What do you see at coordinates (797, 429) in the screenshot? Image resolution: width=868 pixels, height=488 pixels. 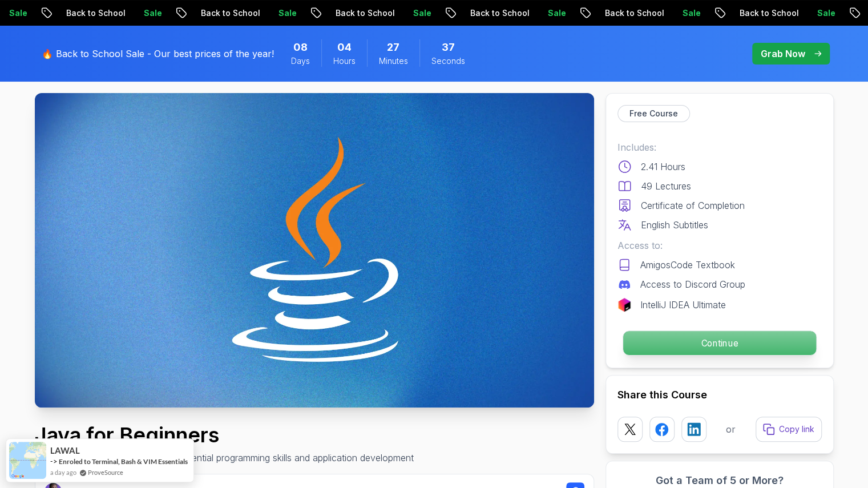 I see `p: Copy link` at bounding box center [797, 429].